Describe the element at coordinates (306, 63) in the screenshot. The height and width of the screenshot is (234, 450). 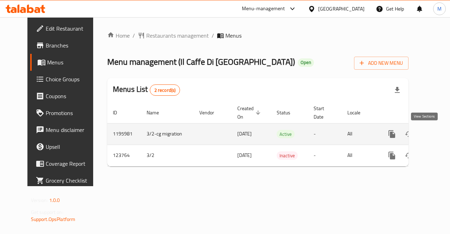
I see `div: Open` at that location.